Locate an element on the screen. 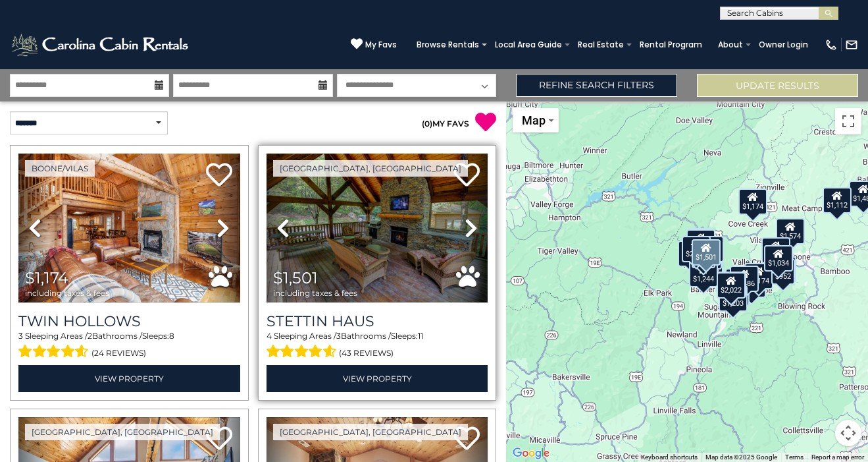  span: Map data ©2025 Google is located at coordinates (741, 457).